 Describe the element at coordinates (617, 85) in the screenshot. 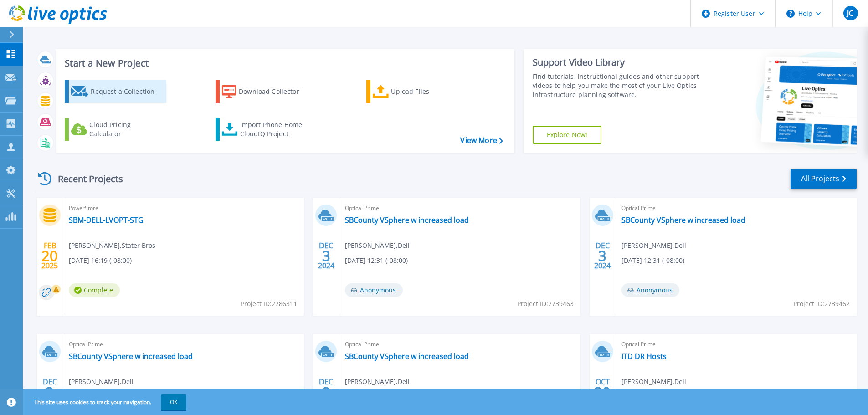

I see `div: Find tutorials, instructional guides and other support videos to help you make the most of your L...` at that location.